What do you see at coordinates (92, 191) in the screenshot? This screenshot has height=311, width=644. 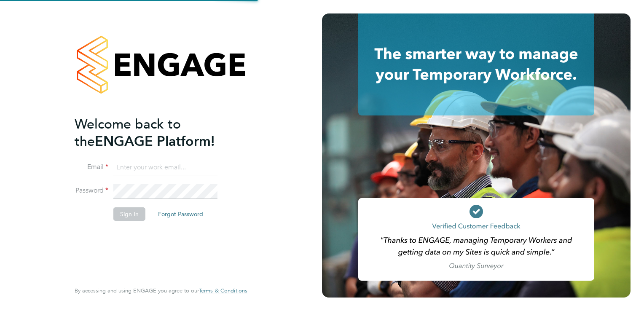 I see `label: Password` at bounding box center [92, 191].